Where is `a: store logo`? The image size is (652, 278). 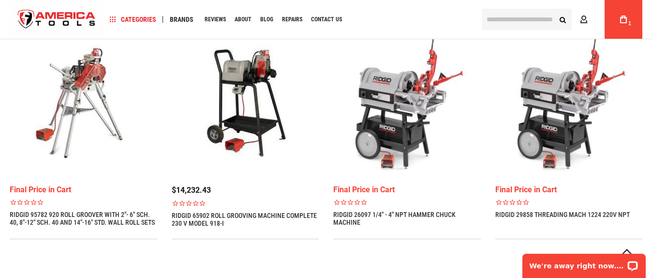
a: store logo is located at coordinates (57, 19).